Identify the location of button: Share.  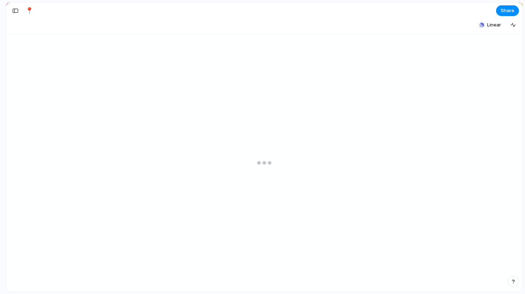
(507, 11).